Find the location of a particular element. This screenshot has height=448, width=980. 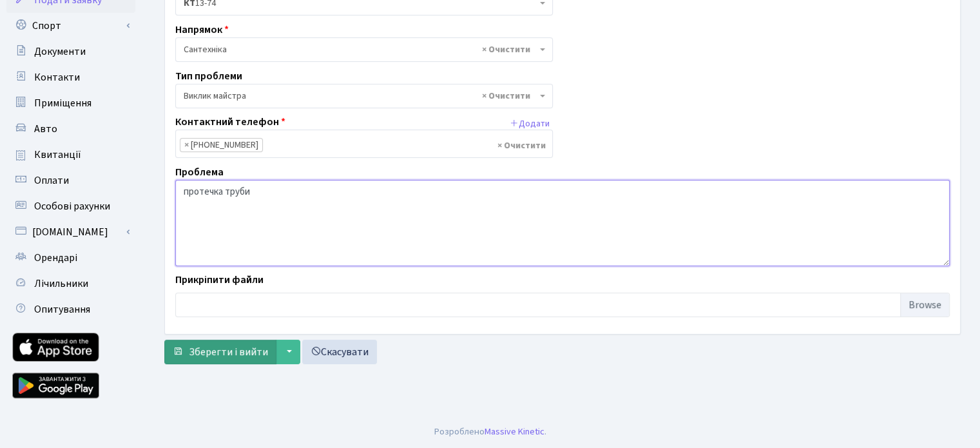

li: +380675696706 is located at coordinates (221, 145).